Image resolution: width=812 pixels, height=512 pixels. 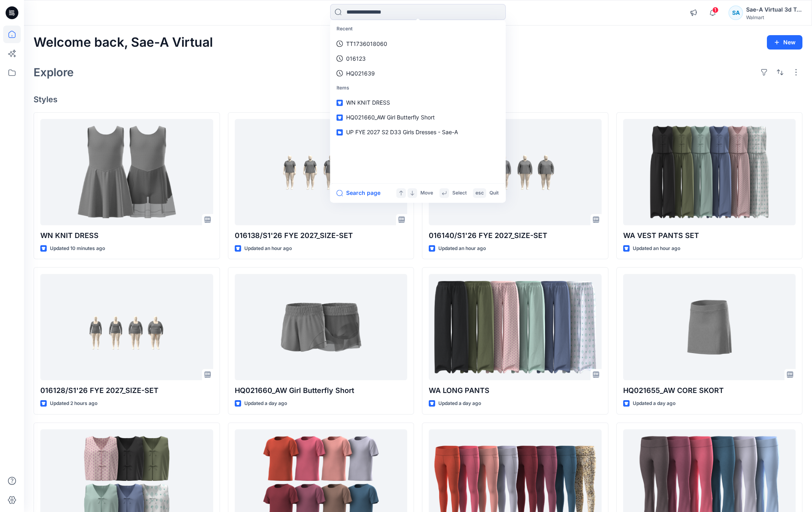 I want to click on button: New, so click(x=785, y=42).